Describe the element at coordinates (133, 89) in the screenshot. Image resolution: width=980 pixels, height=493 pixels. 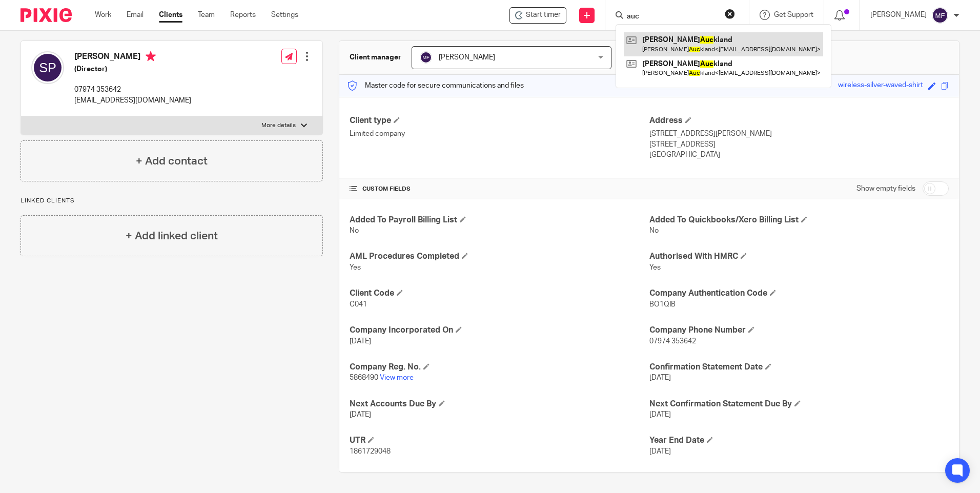
I see `p: 07974 353642` at that location.